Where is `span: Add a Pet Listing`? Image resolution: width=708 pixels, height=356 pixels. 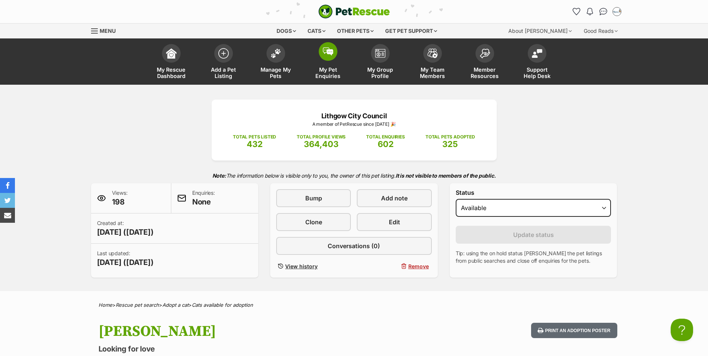 span: Add a Pet Listing is located at coordinates (224, 73).